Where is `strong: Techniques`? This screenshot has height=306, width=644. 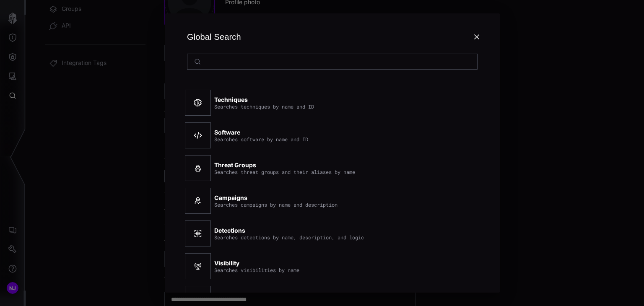
strong: Techniques is located at coordinates (231, 99).